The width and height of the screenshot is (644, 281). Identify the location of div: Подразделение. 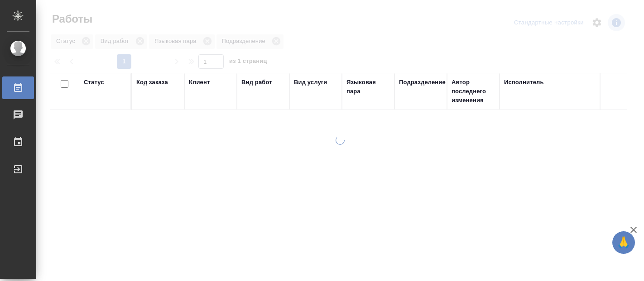
(423, 83).